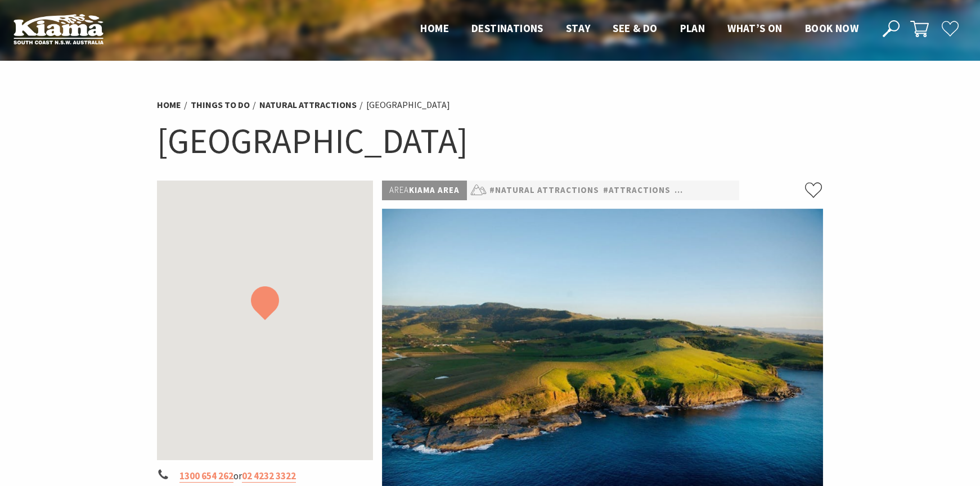 This screenshot has width=980, height=486. I want to click on a: Home, so click(169, 104).